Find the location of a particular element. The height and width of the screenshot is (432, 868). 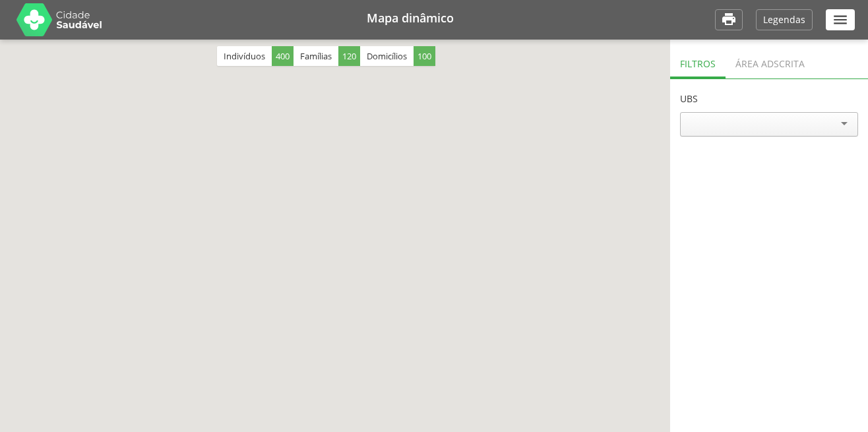

p: Legendas is located at coordinates (784, 19).